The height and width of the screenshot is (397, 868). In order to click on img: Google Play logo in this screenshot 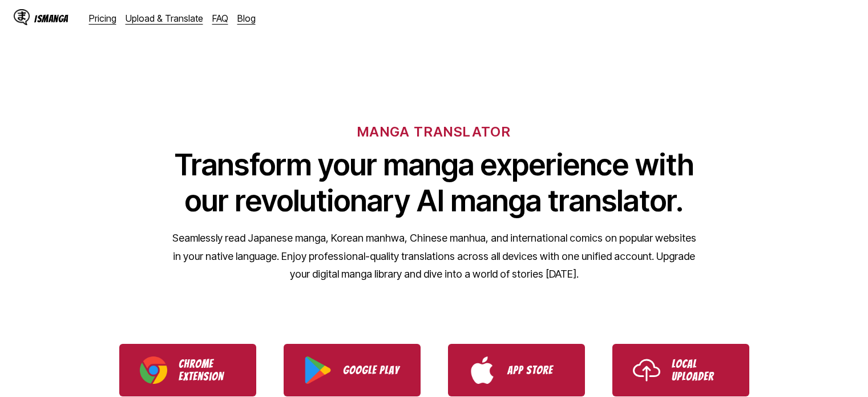, I will do `click(318, 370)`.